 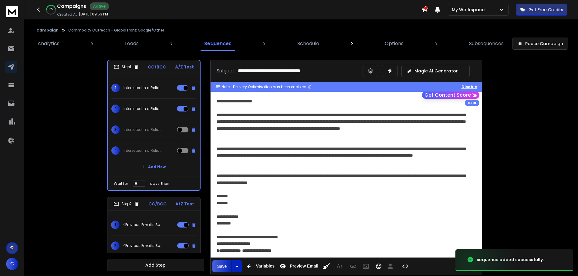 What do you see at coordinates (154, 167) in the screenshot?
I see `button: Add New` at bounding box center [154, 167].